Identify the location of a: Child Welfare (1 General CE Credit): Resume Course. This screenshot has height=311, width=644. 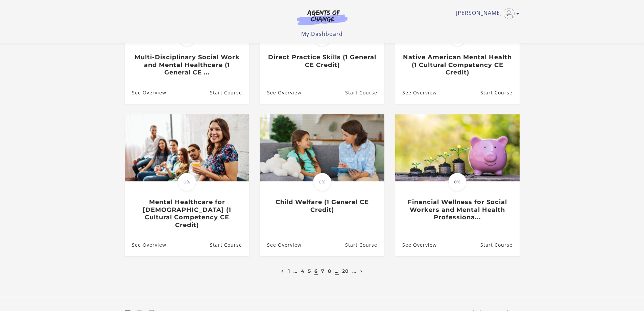
(364, 245).